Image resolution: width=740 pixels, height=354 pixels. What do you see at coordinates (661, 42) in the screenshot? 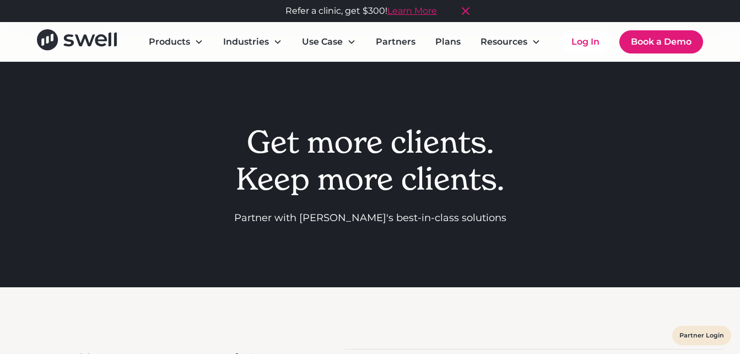
I see `a: Book a Demo` at bounding box center [661, 42].